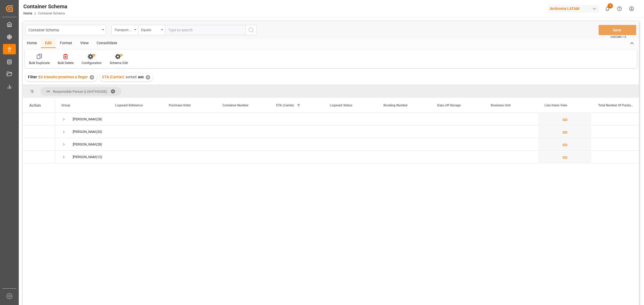 Image resolution: width=644 pixels, height=305 pixels. Describe the element at coordinates (206, 30) in the screenshot. I see `input: Type to search` at that location.